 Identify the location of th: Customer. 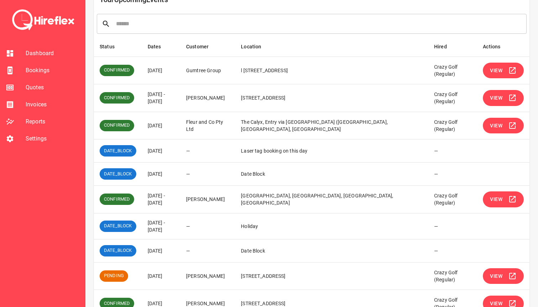
(208, 47).